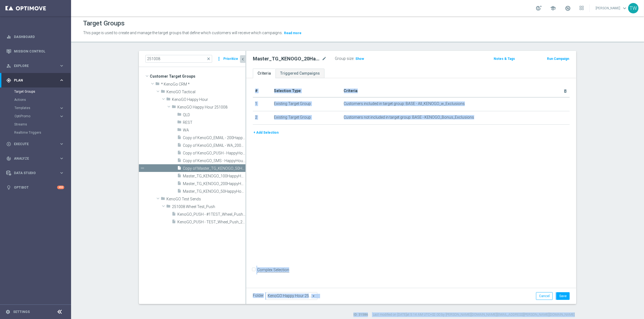  What do you see at coordinates (42, 108) in the screenshot?
I see `div: Templates` at bounding box center [42, 108].